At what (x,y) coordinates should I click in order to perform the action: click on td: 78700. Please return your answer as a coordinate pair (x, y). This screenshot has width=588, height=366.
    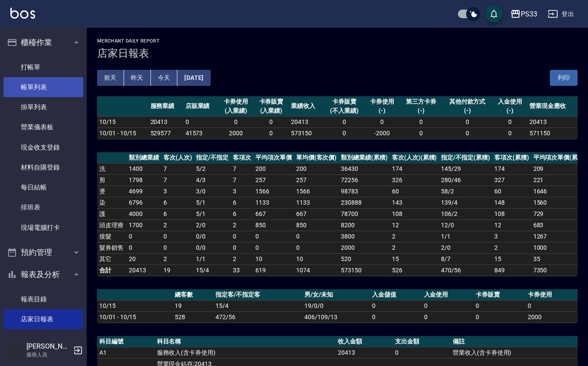
    Looking at the image, I should click on (364, 214).